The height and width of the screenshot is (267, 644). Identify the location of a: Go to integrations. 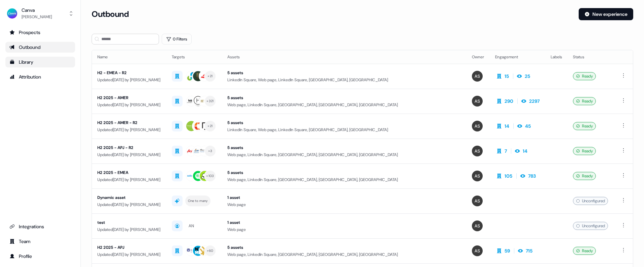
(41, 226).